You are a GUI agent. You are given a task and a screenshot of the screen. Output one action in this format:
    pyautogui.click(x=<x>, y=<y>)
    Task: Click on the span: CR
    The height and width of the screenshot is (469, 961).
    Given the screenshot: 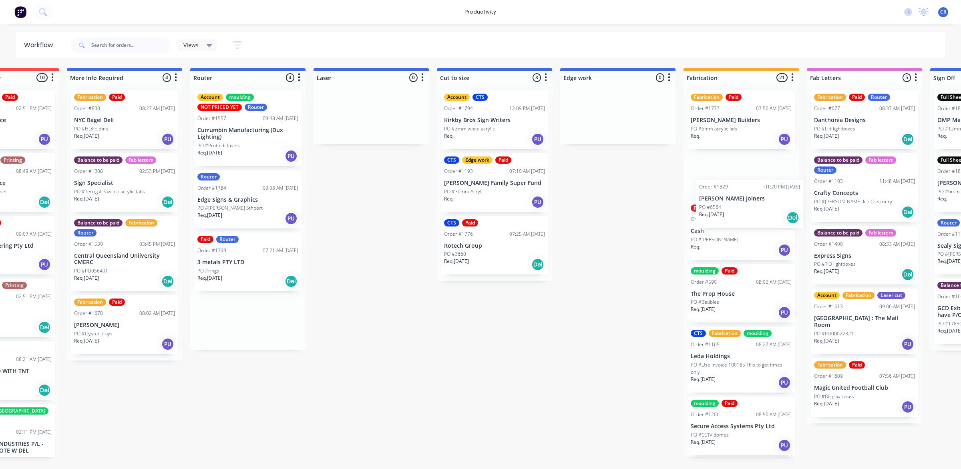 What is the action you would take?
    pyautogui.click(x=943, y=12)
    